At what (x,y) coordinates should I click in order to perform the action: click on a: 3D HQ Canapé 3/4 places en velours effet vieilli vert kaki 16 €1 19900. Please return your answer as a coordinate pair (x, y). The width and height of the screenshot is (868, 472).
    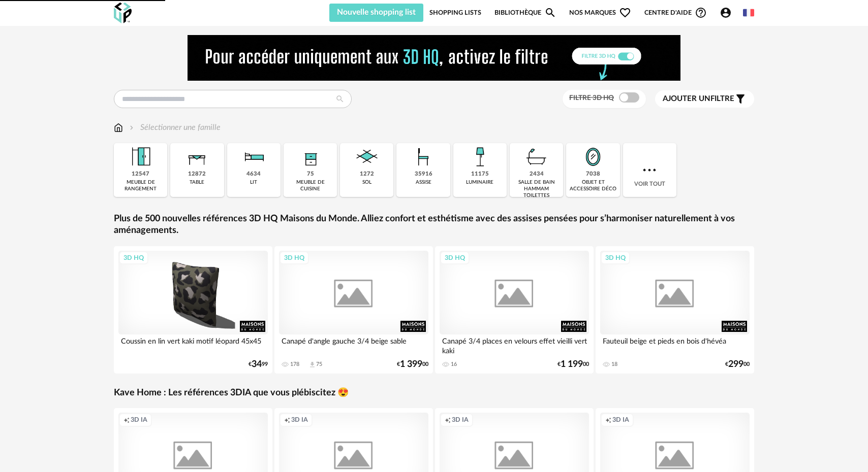
    Looking at the image, I should click on (514, 310).